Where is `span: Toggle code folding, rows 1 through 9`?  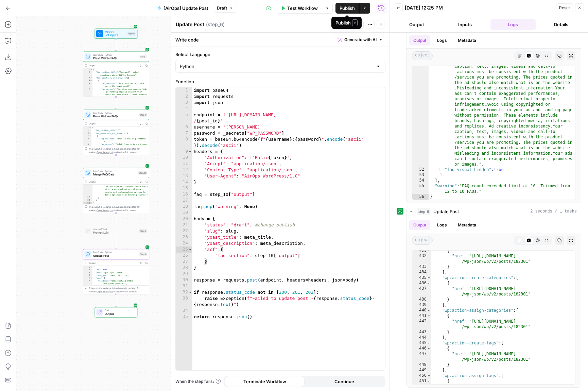
span: Toggle code folding, rows 1 through 9 is located at coordinates (90, 128).